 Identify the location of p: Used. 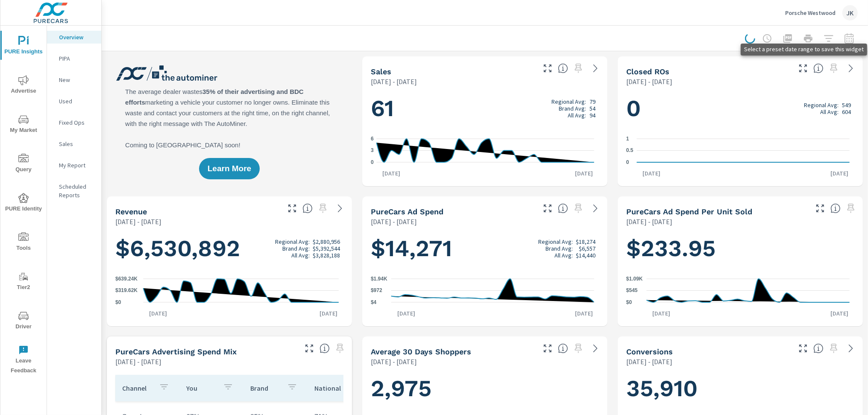
(76, 101).